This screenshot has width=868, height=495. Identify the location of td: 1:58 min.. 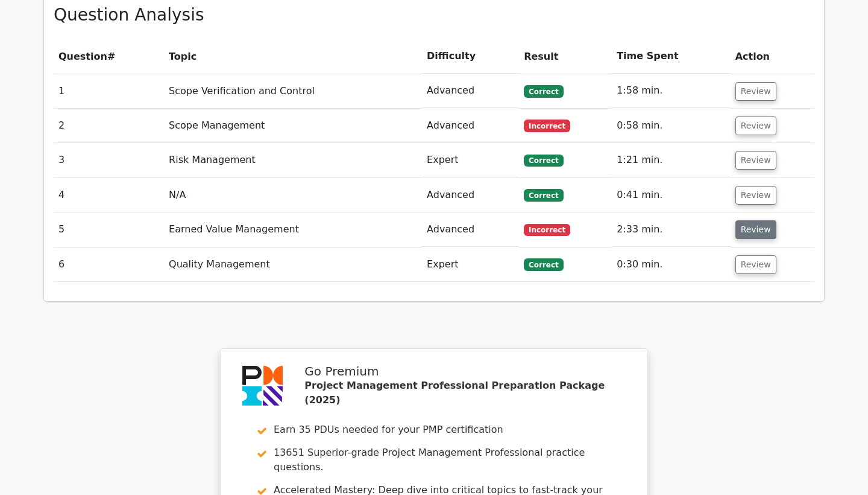
(671, 91).